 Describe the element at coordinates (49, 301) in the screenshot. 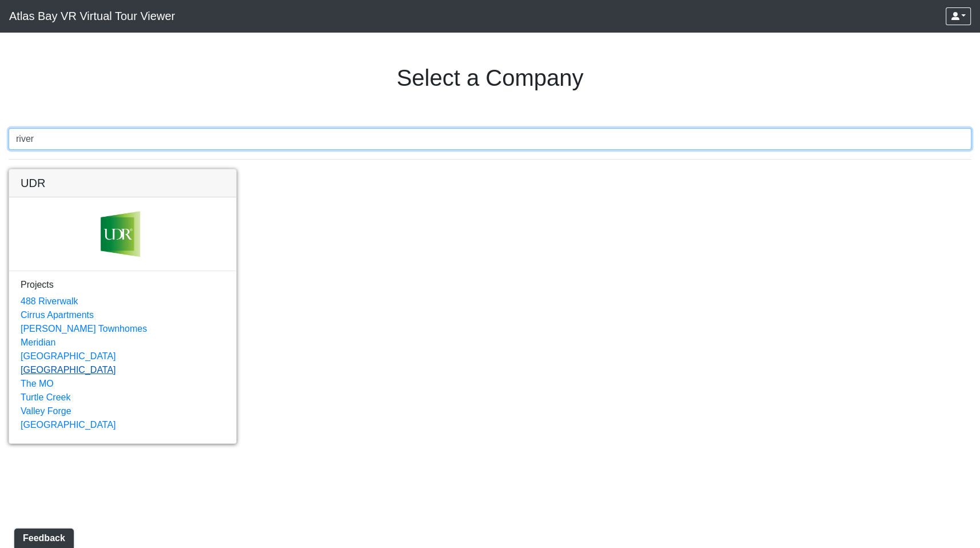

I see `a: 488 Riverwalk` at that location.